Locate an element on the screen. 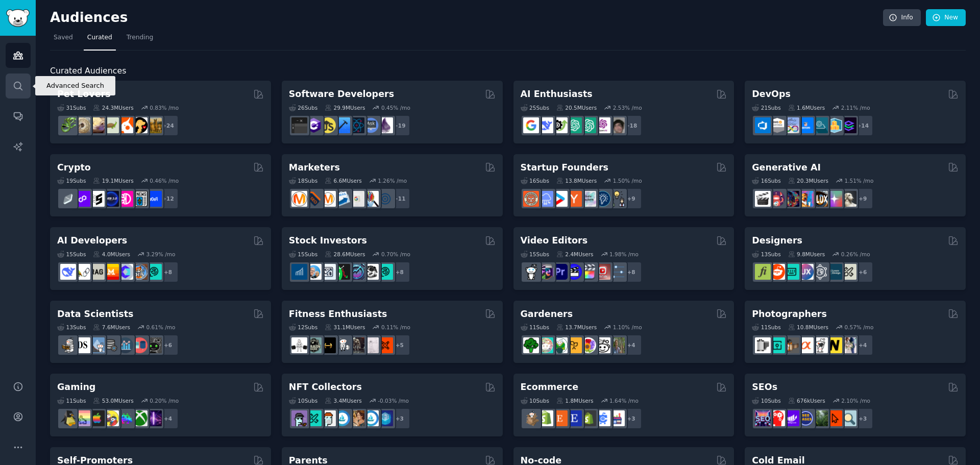 Image resolution: width=980 pixels, height=465 pixels. h2: Stock Investors is located at coordinates (328, 240).